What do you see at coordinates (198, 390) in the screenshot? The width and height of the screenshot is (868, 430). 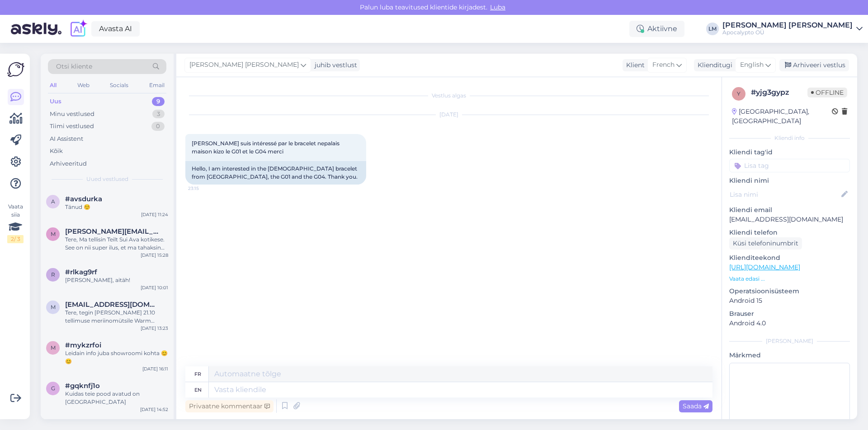 I see `div: en` at bounding box center [198, 390].